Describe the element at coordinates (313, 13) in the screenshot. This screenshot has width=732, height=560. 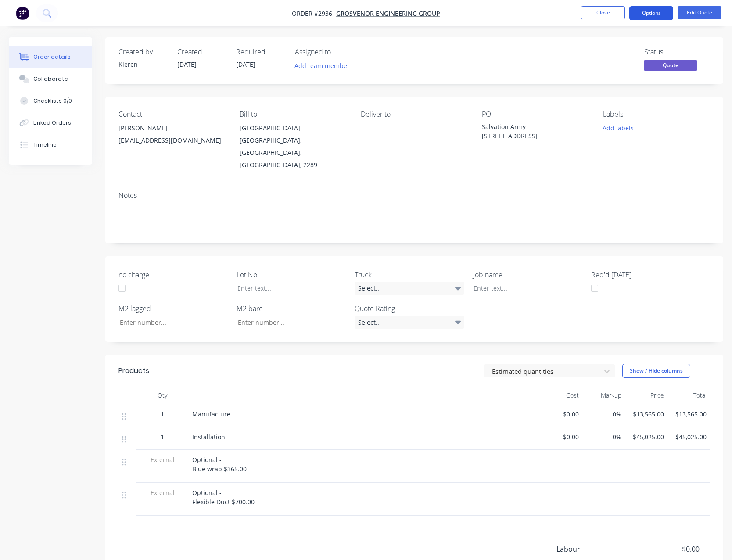
I see `span: Order #2936 -` at that location.